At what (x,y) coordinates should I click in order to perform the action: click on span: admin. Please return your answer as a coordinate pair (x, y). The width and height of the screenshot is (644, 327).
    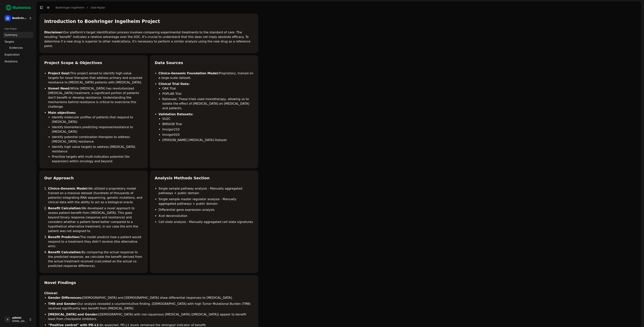
    Looking at the image, I should click on (19, 318).